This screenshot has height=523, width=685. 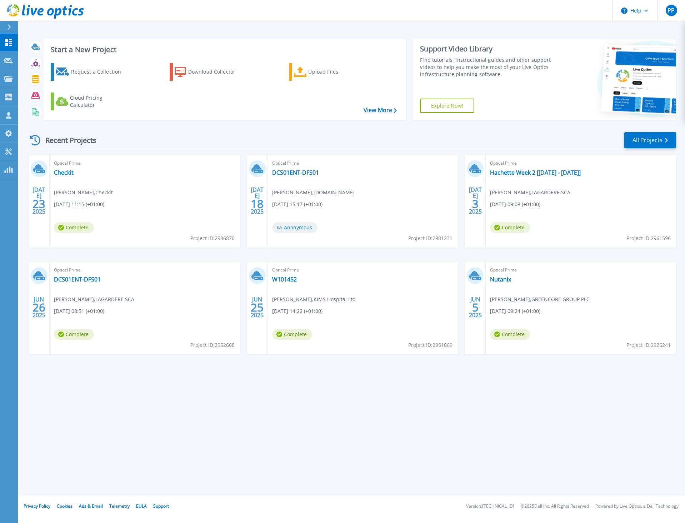 What do you see at coordinates (295, 228) in the screenshot?
I see `span: Anonymous` at bounding box center [295, 228].